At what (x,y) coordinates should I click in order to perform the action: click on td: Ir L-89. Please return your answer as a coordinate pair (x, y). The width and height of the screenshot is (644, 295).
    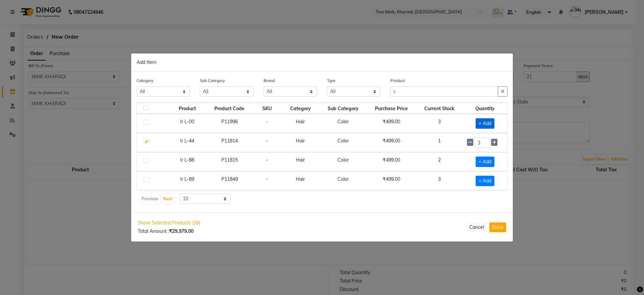
    Looking at the image, I should click on (187, 181).